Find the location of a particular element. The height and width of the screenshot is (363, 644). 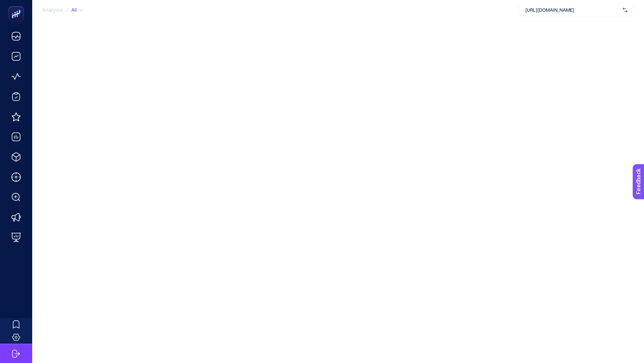

img: svg%3e is located at coordinates (625, 10).